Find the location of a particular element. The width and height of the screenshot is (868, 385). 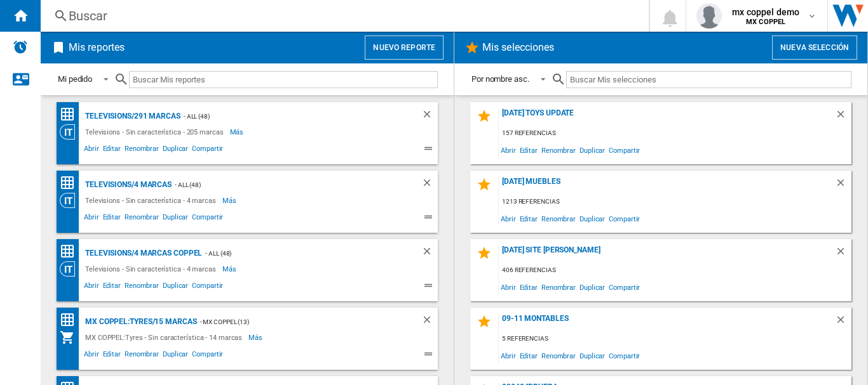

div: - MX COPPEL (13) is located at coordinates (296, 322).